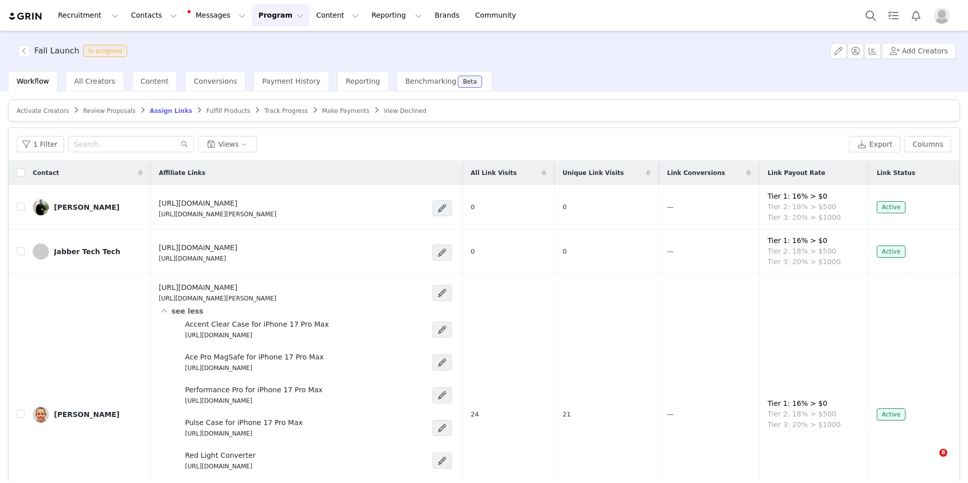 The image size is (968, 483). I want to click on div: Beta, so click(470, 82).